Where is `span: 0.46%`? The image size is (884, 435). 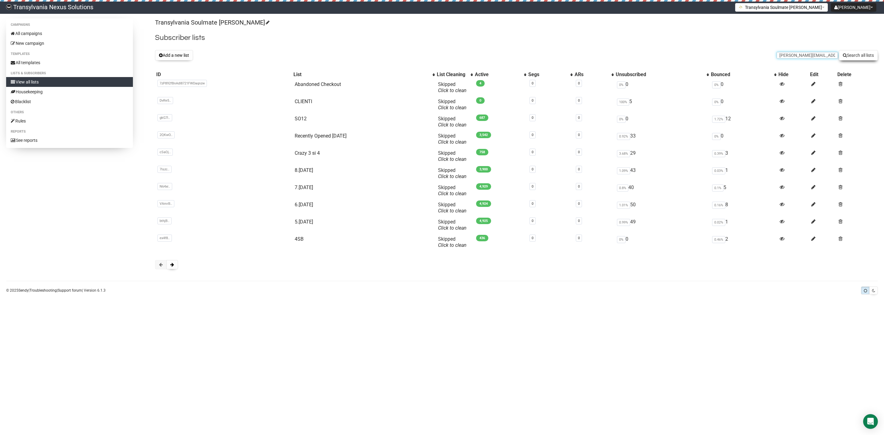
span: 0.46% is located at coordinates (718, 239).